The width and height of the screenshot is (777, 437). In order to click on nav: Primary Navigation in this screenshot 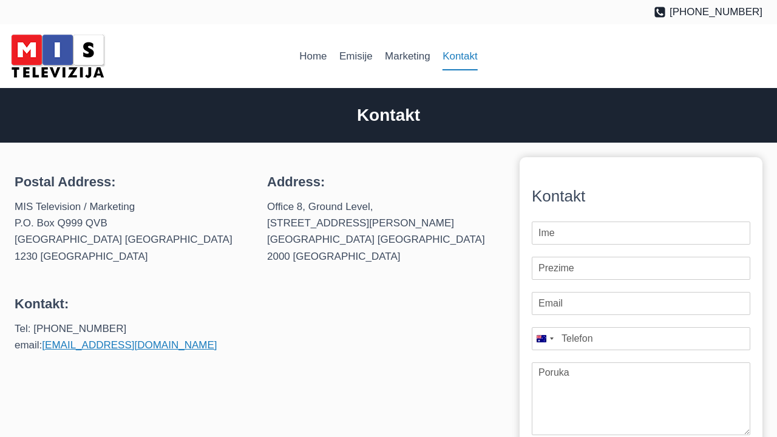, I will do `click(388, 56)`.